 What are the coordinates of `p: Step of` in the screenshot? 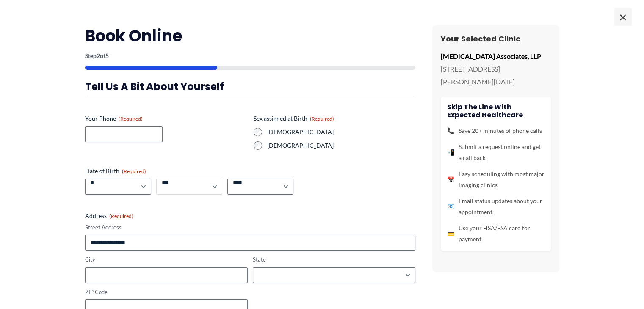 It's located at (250, 56).